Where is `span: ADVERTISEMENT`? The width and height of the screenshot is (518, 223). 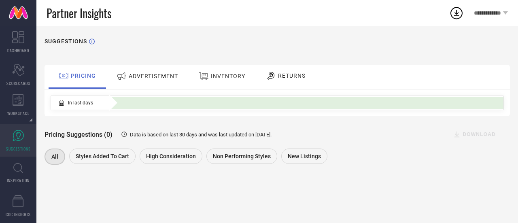 span: ADVERTISEMENT is located at coordinates (153, 76).